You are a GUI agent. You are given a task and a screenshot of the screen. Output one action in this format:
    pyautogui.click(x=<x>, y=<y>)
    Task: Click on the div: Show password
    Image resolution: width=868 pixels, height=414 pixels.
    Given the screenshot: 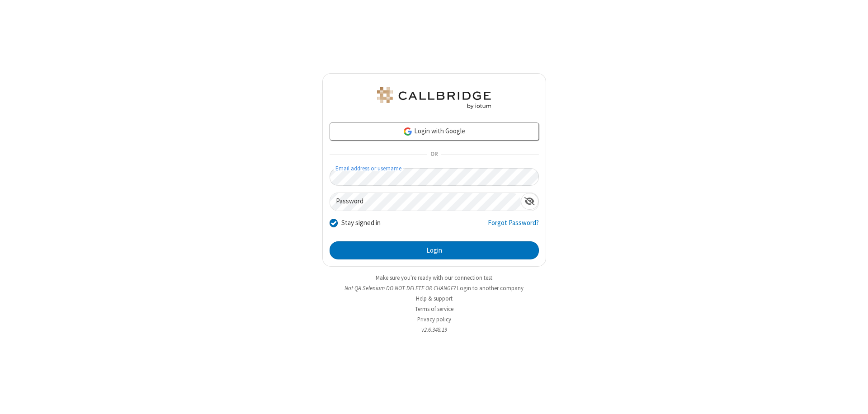 What is the action you would take?
    pyautogui.click(x=530, y=201)
    